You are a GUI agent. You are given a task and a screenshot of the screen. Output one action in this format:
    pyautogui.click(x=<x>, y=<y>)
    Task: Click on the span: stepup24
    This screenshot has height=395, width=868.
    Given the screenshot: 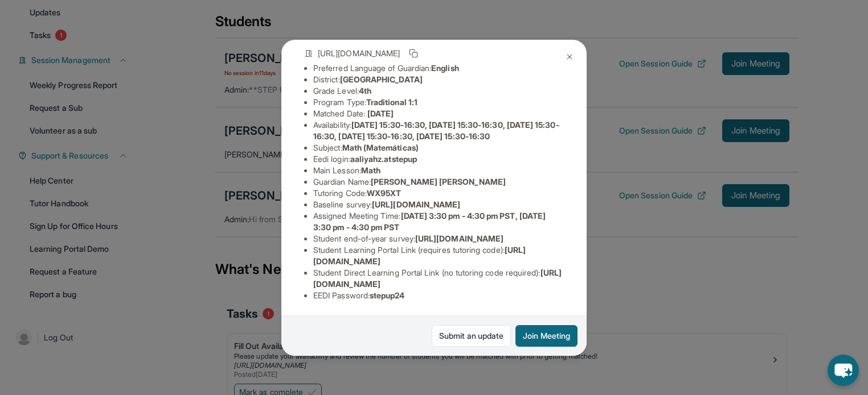 What is the action you would take?
    pyautogui.click(x=387, y=295)
    